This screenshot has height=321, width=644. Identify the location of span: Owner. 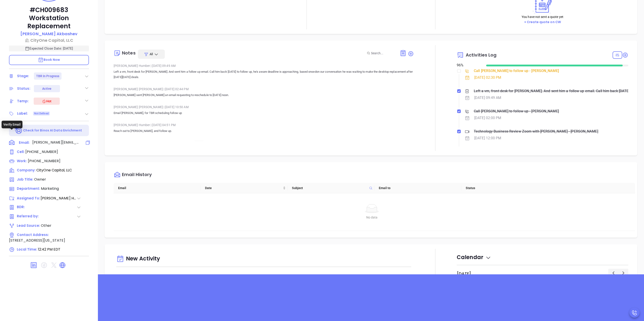
(40, 179).